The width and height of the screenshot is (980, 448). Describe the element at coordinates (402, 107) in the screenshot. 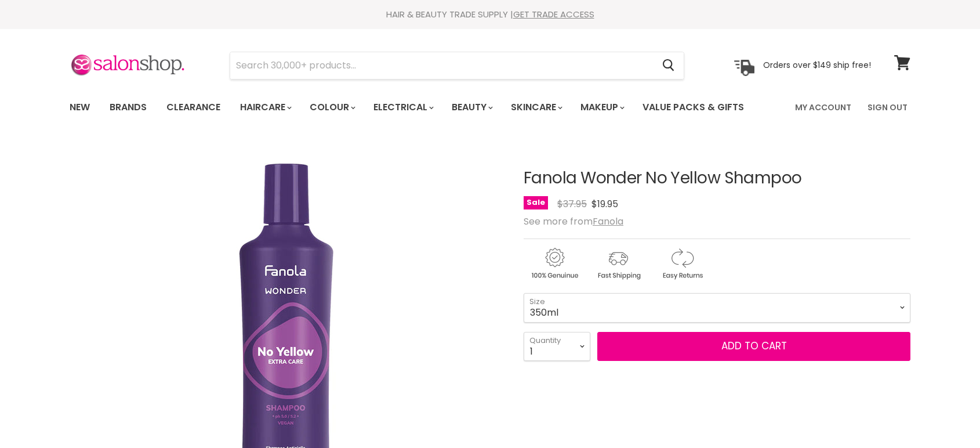

I see `a: Electrical` at that location.